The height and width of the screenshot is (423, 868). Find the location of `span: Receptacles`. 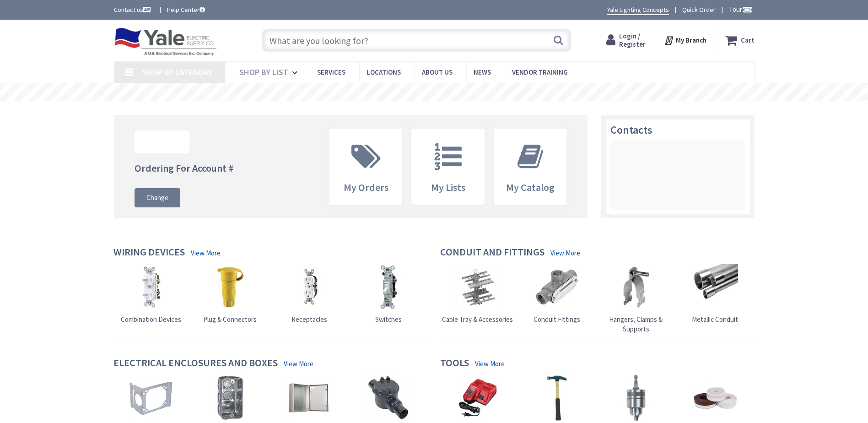

span: Receptacles is located at coordinates (310, 319).